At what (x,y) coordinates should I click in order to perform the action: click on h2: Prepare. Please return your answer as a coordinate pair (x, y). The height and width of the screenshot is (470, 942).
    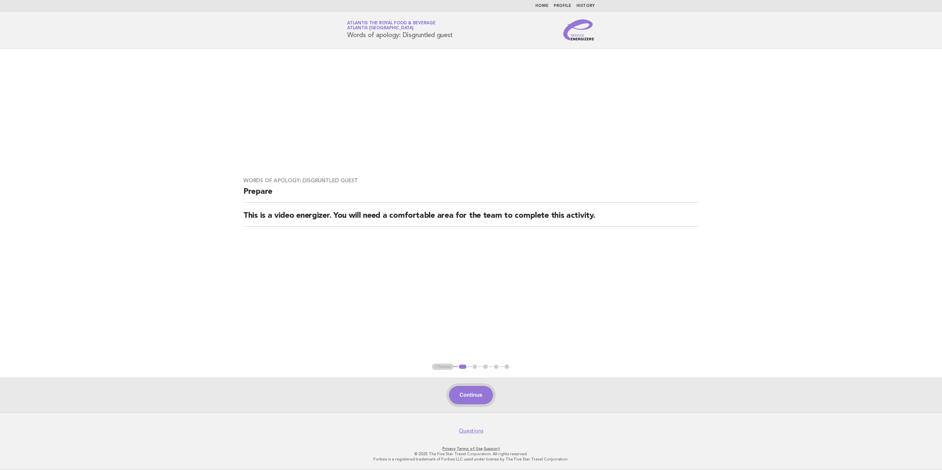
    Looking at the image, I should click on (471, 194).